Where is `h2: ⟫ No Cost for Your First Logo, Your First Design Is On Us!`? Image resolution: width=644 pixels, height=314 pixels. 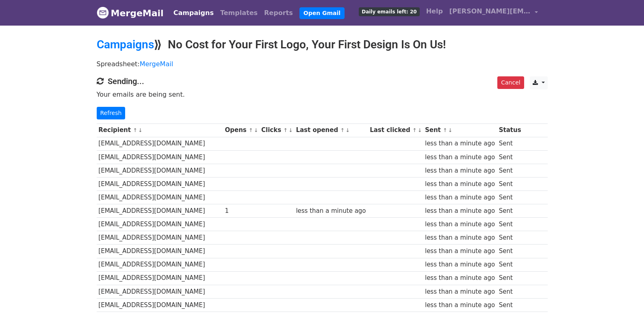
h2: ⟫ No Cost for Your First Logo, Your First Design Is On Us! is located at coordinates (322, 45).